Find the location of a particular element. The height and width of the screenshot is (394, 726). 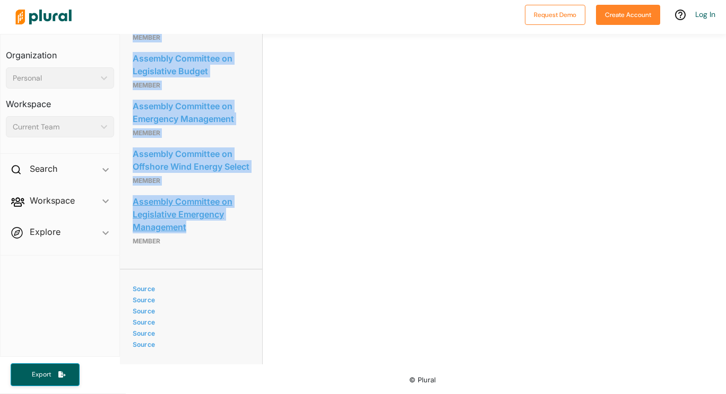

a: Assembly Committee on Offshore Wind Energy Select is located at coordinates (191, 160).